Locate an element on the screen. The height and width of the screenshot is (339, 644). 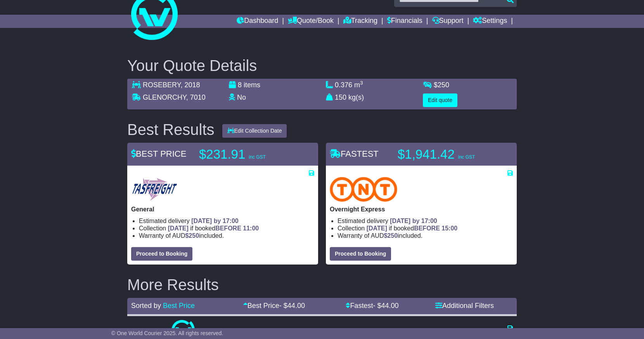
a: Best Price- $44.00 is located at coordinates (273, 306).